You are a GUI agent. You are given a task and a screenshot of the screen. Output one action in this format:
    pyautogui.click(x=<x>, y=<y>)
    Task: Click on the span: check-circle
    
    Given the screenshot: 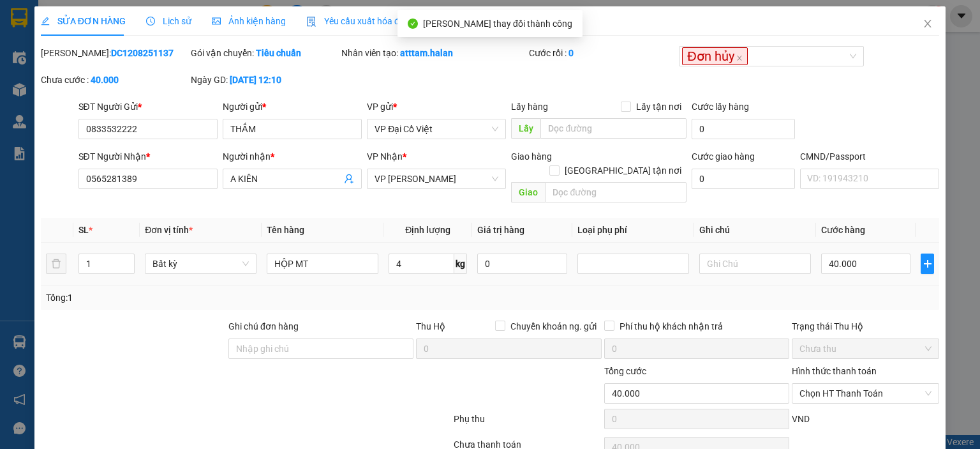 What is the action you would take?
    pyautogui.click(x=413, y=24)
    